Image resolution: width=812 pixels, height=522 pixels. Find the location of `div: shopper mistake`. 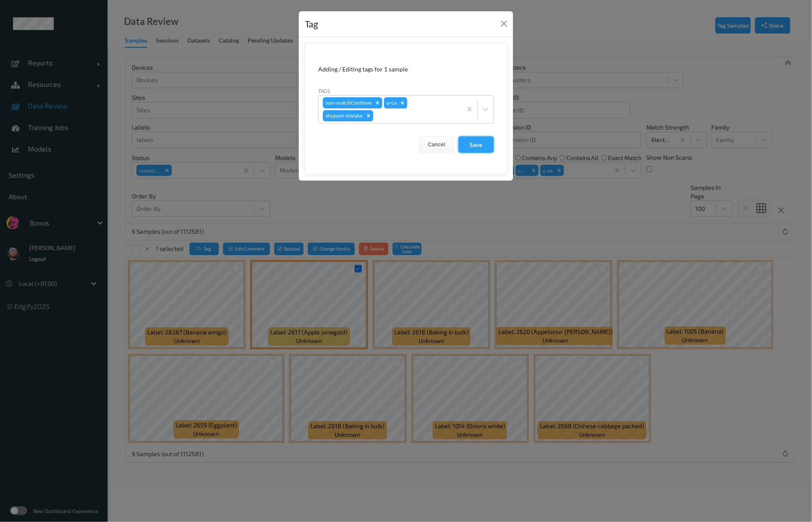

div: shopper mistake is located at coordinates (343, 116).